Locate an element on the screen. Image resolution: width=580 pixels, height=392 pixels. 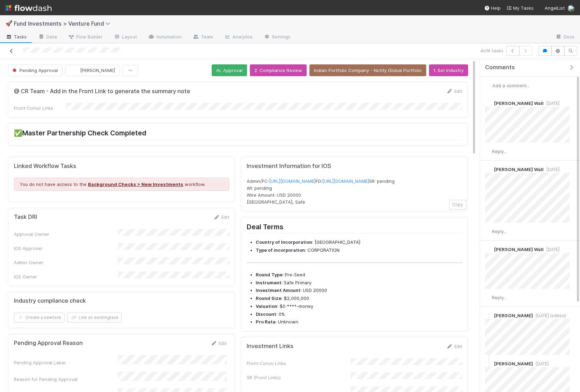
a: Docs is located at coordinates (565, 38).